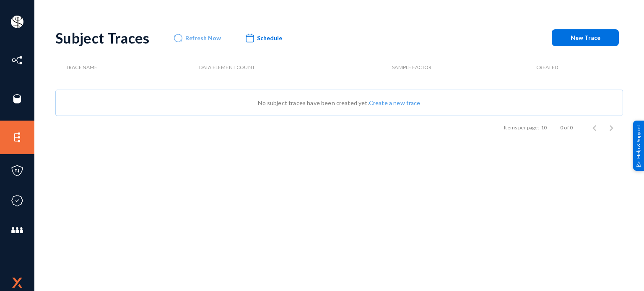  What do you see at coordinates (17, 171) in the screenshot?
I see `img: icon-policies.svg` at bounding box center [17, 171].